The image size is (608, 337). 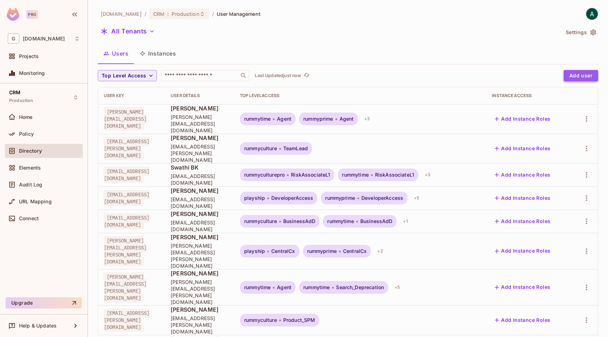 I want to click on button: Settings, so click(x=580, y=32).